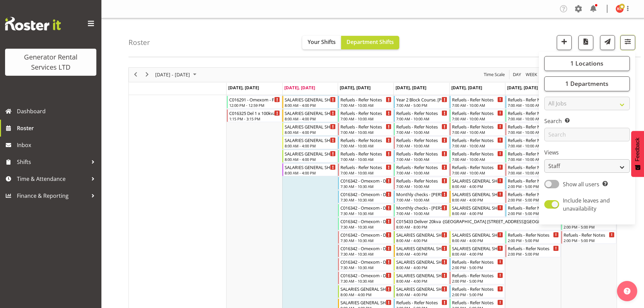  I want to click on div: No Staff Member"s event - Monthly checks - John Holland site at 933 Paerata road, Paerata. Call T..., so click(421, 210).